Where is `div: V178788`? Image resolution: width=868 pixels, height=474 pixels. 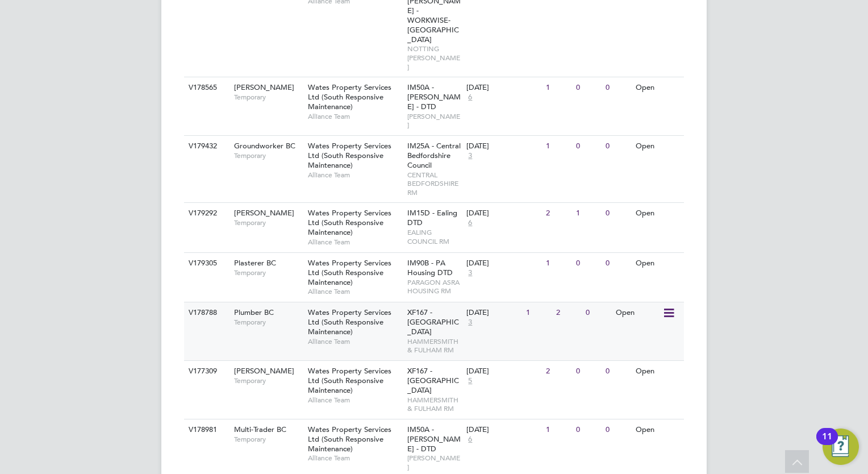 div: V178788 is located at coordinates (205, 313).